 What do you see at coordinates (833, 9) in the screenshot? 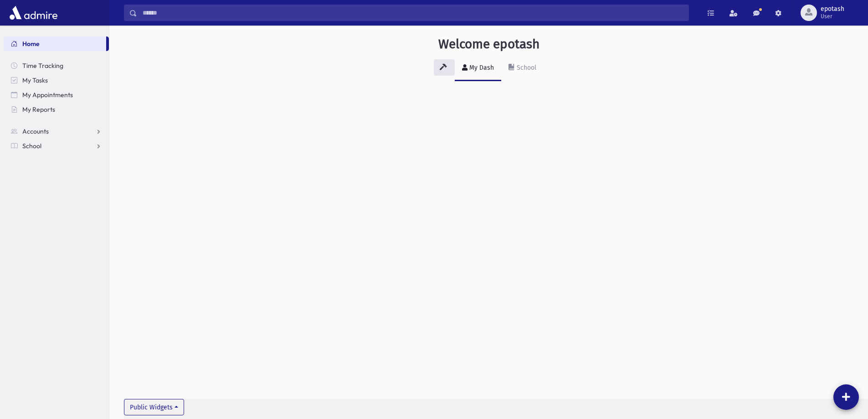
I see `span: epotash` at bounding box center [833, 9].